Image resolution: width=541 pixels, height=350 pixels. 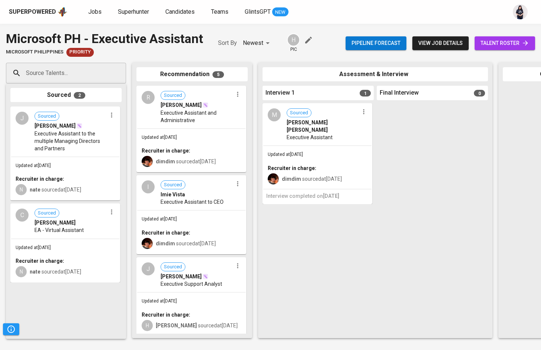 I want to click on button: Open, so click(x=123, y=73).